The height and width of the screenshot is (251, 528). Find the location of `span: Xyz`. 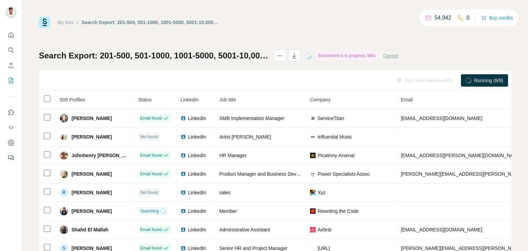

span: Xyz is located at coordinates (321, 192).